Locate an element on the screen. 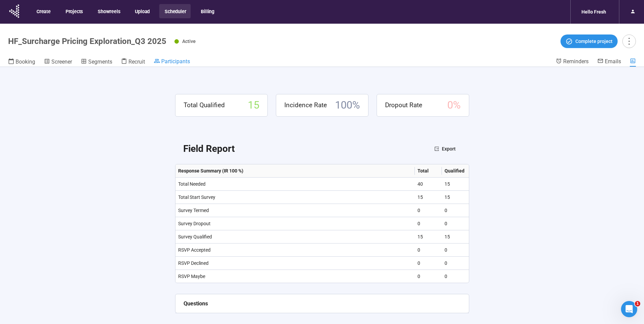 The image size is (644, 324). th: Response Summary (IR 100 %) is located at coordinates (295, 171).